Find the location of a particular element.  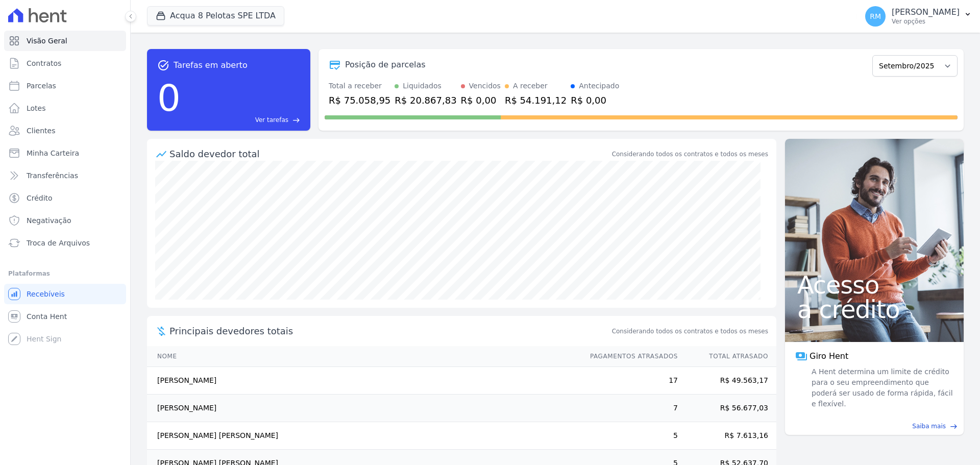

div: Plataformas is located at coordinates (65, 273).